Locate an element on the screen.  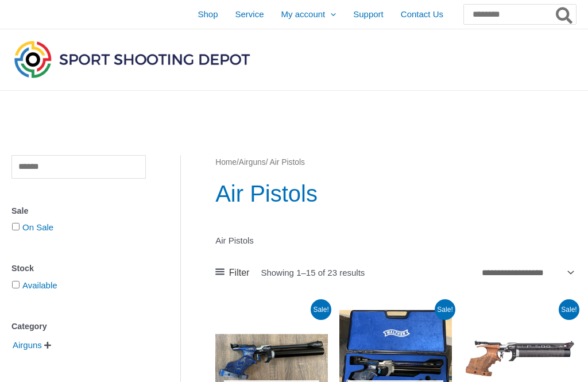
h1: Air Pistols is located at coordinates (395, 193).